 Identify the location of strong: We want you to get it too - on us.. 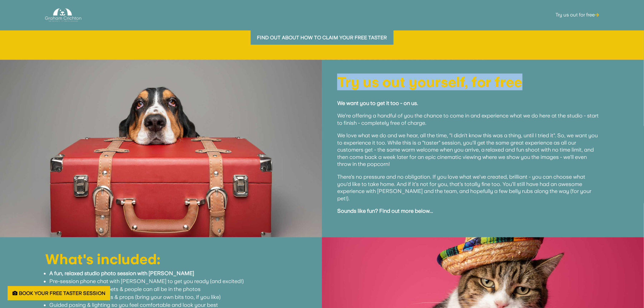
(378, 103).